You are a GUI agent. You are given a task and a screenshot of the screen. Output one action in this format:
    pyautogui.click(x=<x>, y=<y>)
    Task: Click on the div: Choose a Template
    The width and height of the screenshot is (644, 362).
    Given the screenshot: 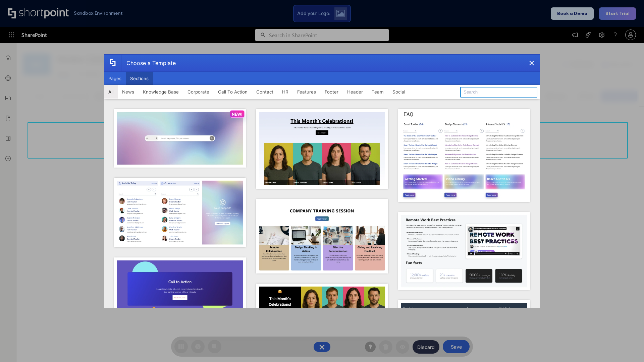 What is the action you would take?
    pyautogui.click(x=148, y=63)
    